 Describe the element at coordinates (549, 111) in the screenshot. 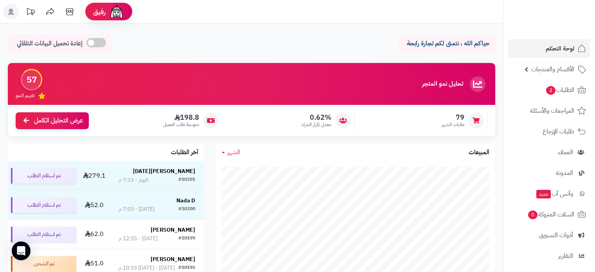

I see `a: المراجعات والأسئلة` at that location.